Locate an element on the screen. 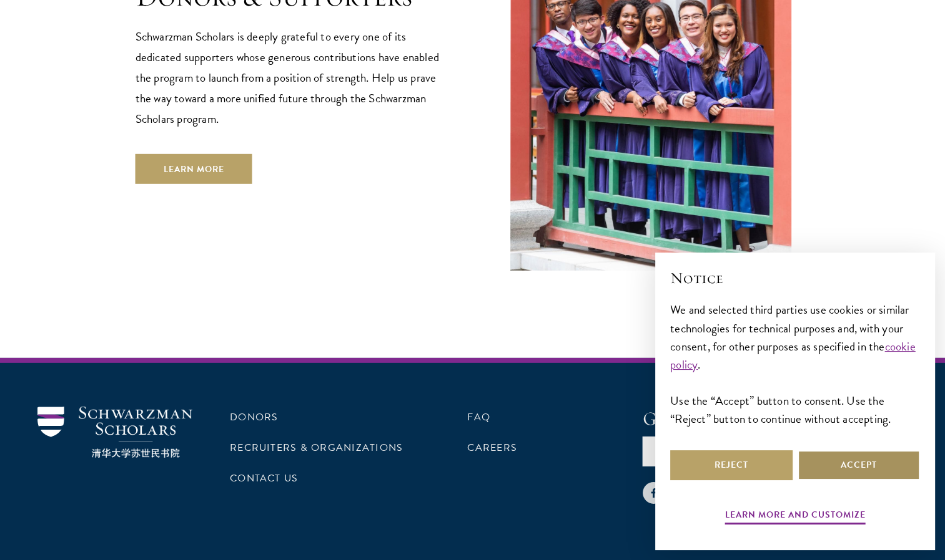 The height and width of the screenshot is (560, 945). button: Learn more and customize is located at coordinates (794, 517).